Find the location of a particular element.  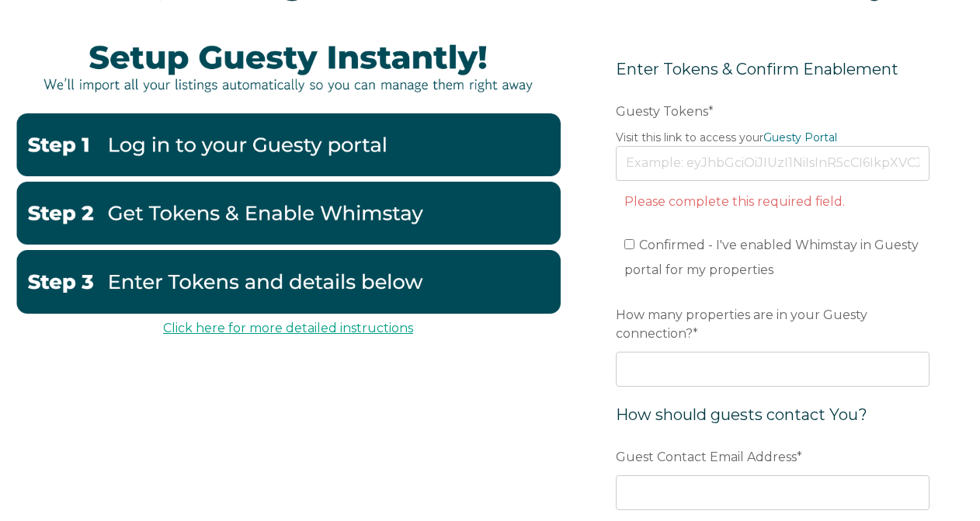

span: Guest Contact Email Address is located at coordinates (706, 457).